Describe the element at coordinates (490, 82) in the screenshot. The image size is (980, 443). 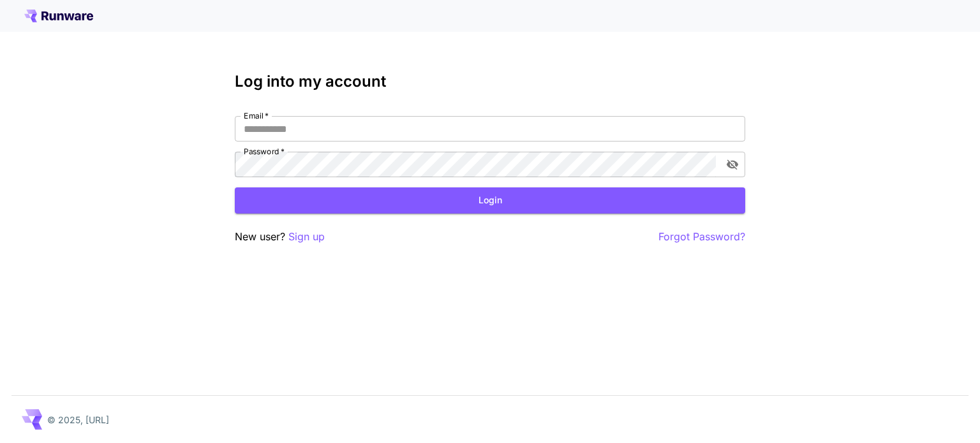
I see `h3: Log into my account` at that location.